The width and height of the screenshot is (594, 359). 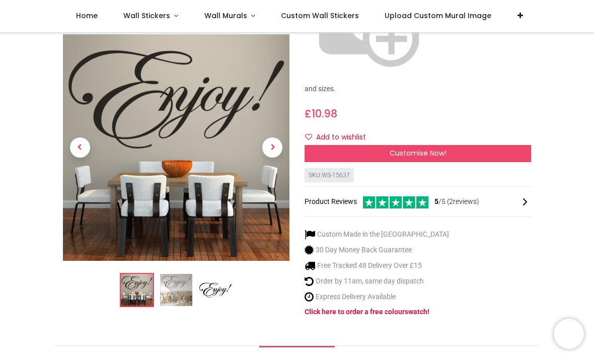 What do you see at coordinates (457, 202) in the screenshot?
I see `span: /5 ( 2 reviews)` at bounding box center [457, 202].